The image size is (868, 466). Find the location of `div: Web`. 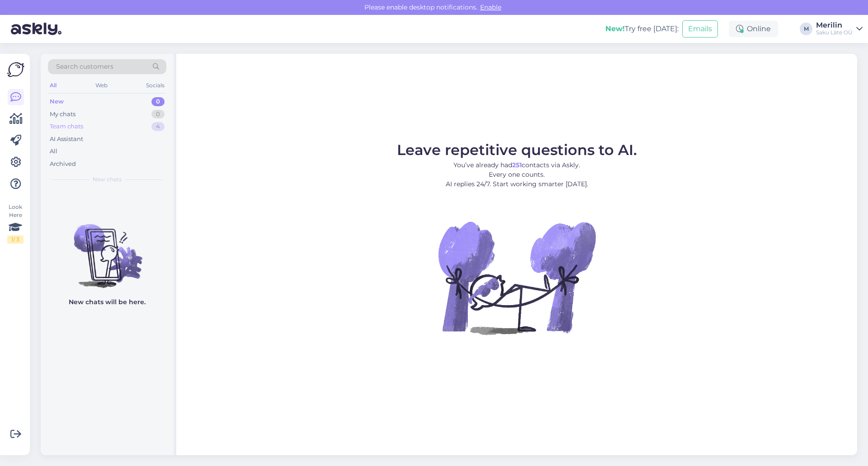

div: Web is located at coordinates (101, 86).